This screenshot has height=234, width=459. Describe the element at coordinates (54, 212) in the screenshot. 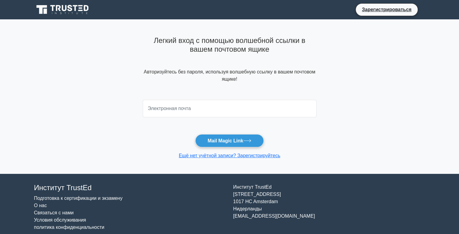

I see `font: Связаться с нами` at that location.